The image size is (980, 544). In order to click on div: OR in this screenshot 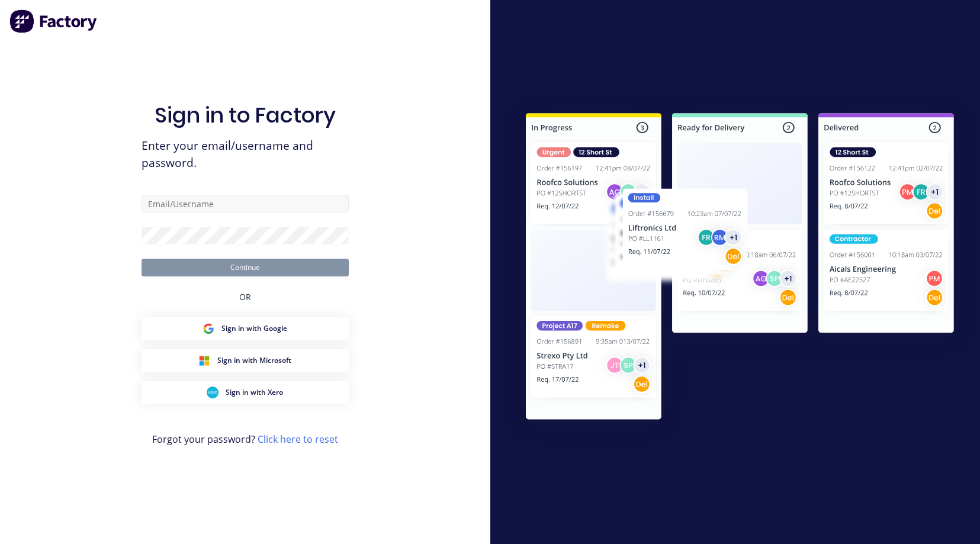, I will do `click(245, 296)`.